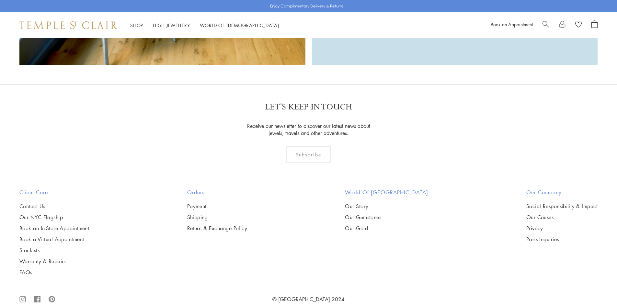 The height and width of the screenshot is (306, 617). Describe the element at coordinates (217, 192) in the screenshot. I see `h2: Orders` at that location.